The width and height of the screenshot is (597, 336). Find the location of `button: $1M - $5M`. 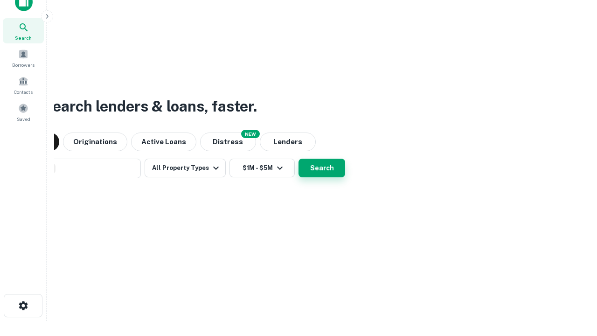

button: $1M - $5M is located at coordinates (262, 168).